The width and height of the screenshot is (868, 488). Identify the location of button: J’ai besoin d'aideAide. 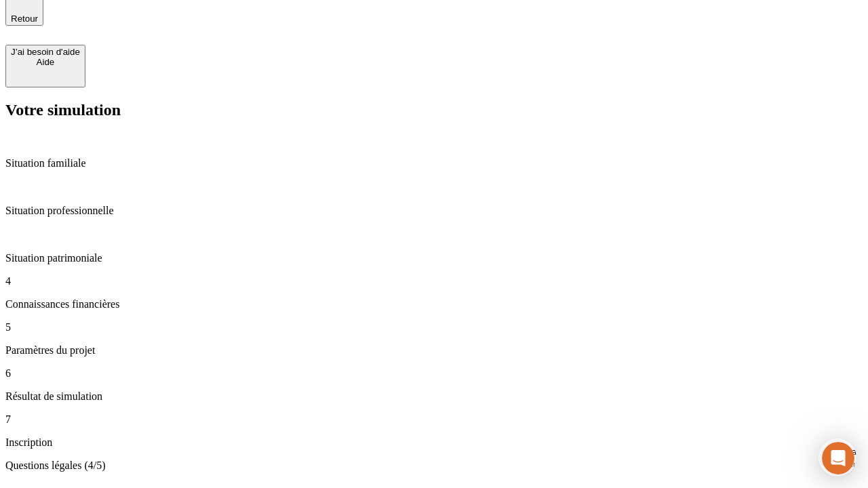
(46, 65).